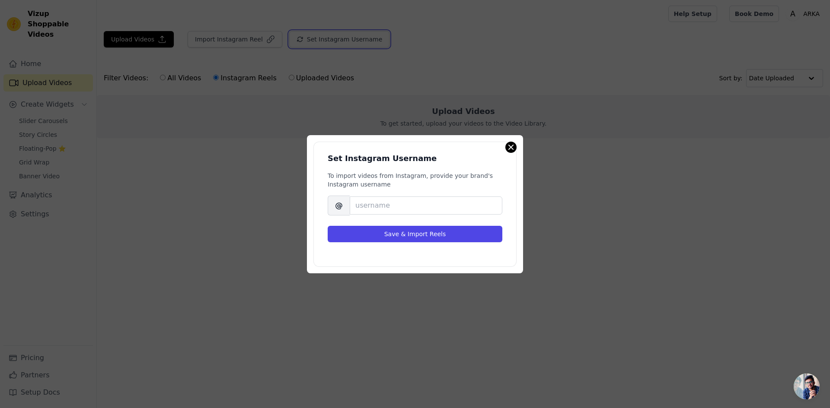  Describe the element at coordinates (415, 180) in the screenshot. I see `p: To import videos from Instagram, provide your brand's Instagram username` at that location.